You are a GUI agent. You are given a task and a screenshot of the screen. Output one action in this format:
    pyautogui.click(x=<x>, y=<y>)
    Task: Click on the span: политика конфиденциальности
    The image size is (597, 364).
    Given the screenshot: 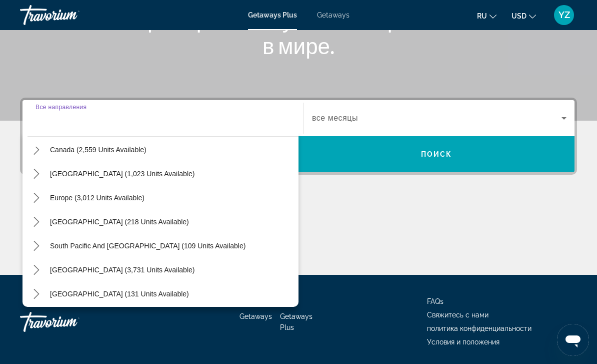 What is the action you would take?
    pyautogui.click(x=479, y=328)
    